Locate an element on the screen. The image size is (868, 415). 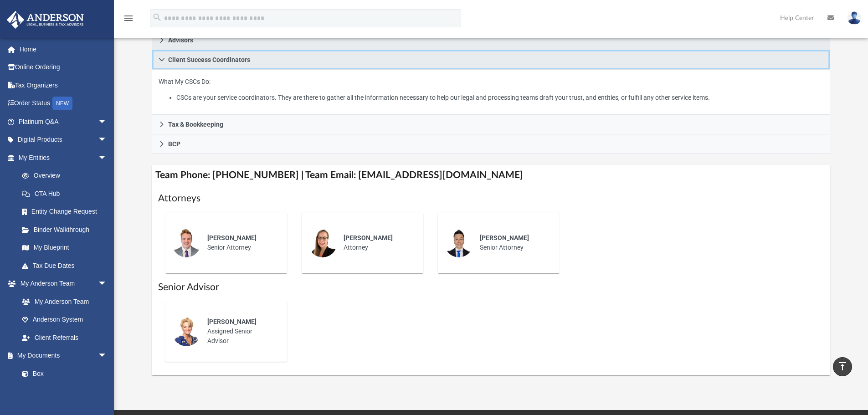
i: menu is located at coordinates (128, 18).